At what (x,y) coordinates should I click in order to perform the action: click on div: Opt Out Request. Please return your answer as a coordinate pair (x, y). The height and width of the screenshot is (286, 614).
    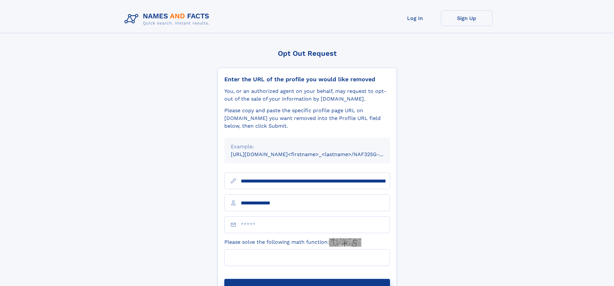
    Looking at the image, I should click on (307, 53).